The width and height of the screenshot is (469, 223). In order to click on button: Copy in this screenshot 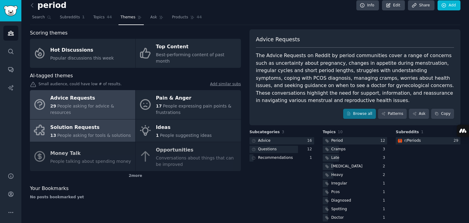, I will do `click(443, 114)`.